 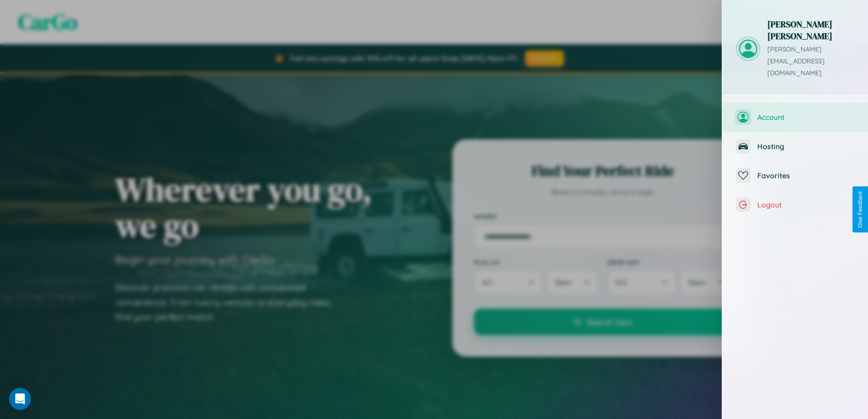 What do you see at coordinates (861, 210) in the screenshot?
I see `div: Give Feedback` at bounding box center [861, 210].